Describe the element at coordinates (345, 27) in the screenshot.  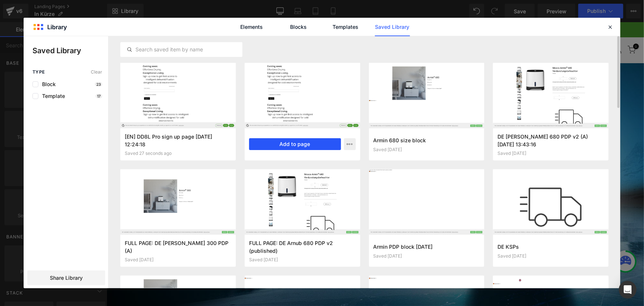
I see `a: Templates` at that location.